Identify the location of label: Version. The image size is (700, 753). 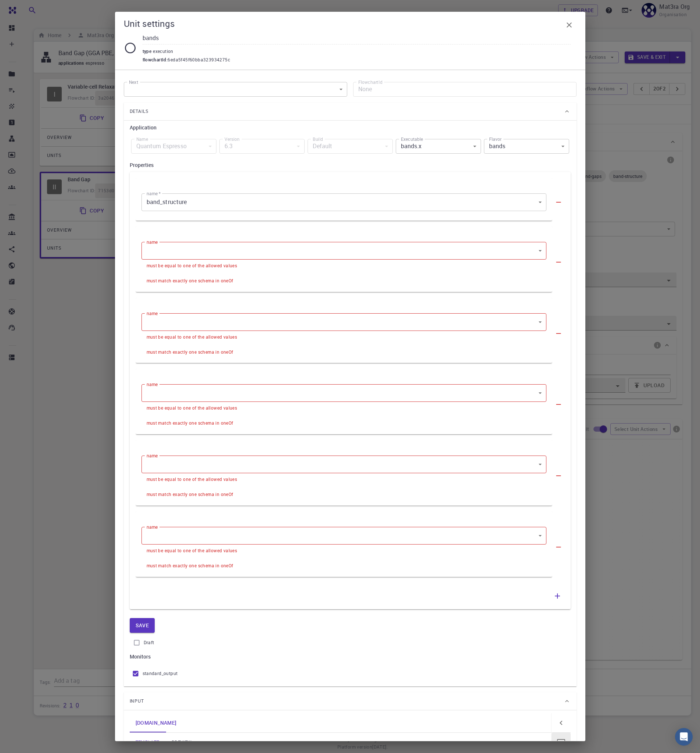
(232, 140).